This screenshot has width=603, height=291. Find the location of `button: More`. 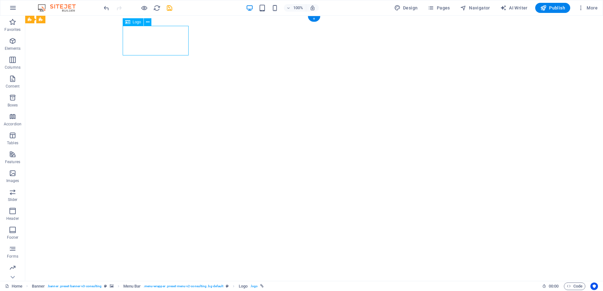

button: More is located at coordinates (587, 8).